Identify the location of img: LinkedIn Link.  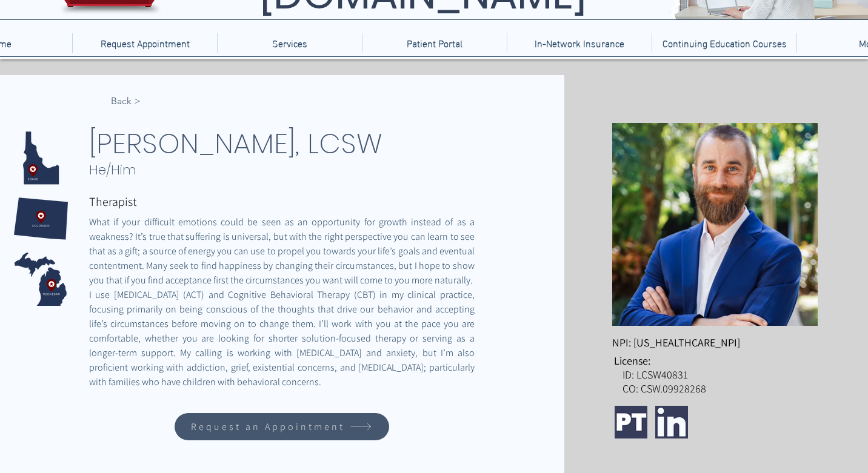
(671, 422).